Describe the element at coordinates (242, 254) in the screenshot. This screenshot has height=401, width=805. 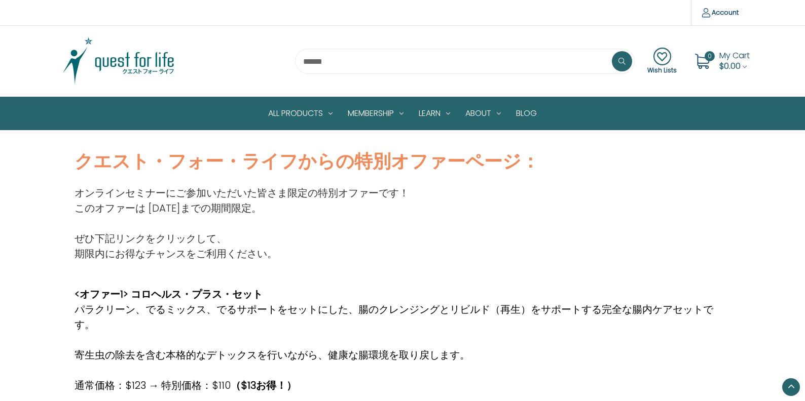
I see `p: 期限内にお得なチャンスをご利用ください。` at that location.